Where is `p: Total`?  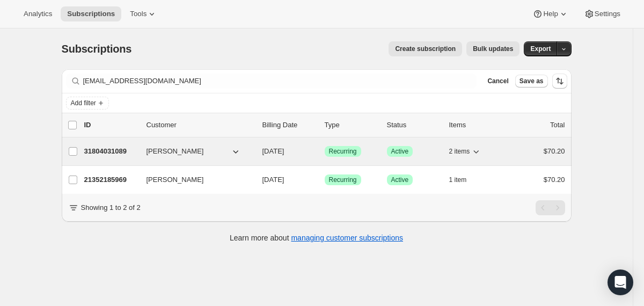 p: Total is located at coordinates (557, 125).